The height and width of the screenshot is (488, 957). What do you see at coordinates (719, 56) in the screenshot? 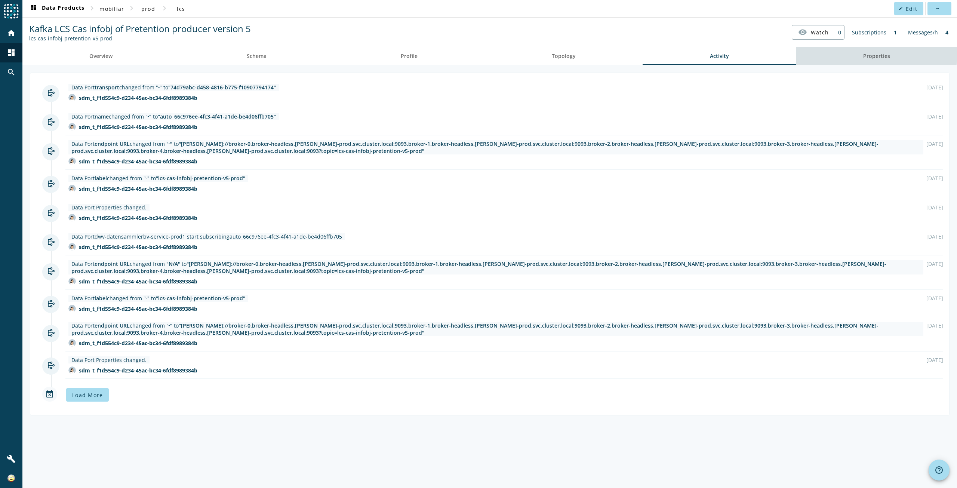
I see `span: Activity` at bounding box center [719, 56].